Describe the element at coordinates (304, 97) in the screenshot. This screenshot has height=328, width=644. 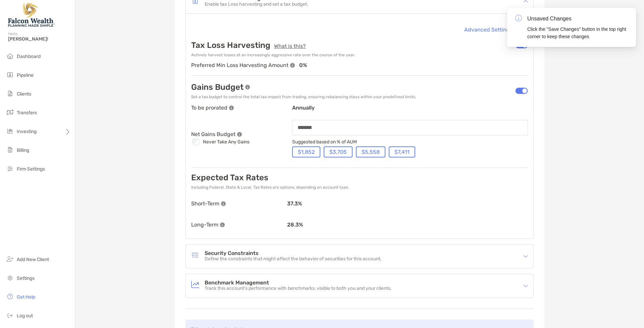
I see `p: Set a tax budget to control the total tax impact from trading, ensuring rebalancing stays within ...` at that location.